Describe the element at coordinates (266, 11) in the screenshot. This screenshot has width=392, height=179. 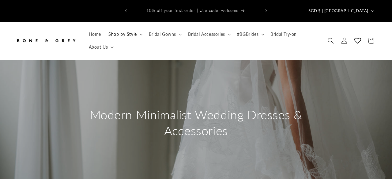
I see `button: Next announcement` at that location.